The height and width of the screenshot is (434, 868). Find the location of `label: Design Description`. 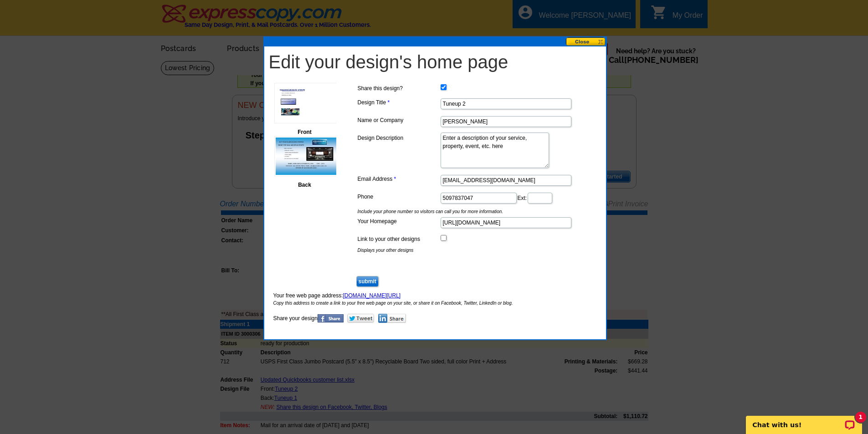

label: Design Description is located at coordinates (399, 138).